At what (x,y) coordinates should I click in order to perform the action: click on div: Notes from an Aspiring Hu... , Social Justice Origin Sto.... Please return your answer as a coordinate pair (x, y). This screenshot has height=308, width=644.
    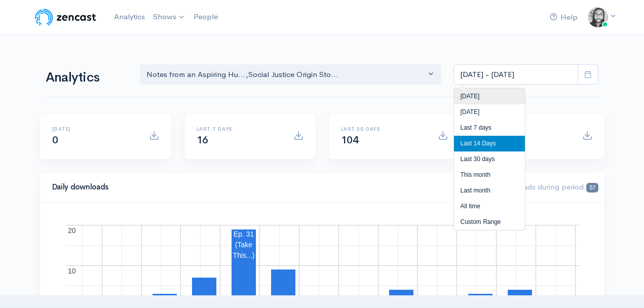
    Looking at the image, I should click on (286, 74).